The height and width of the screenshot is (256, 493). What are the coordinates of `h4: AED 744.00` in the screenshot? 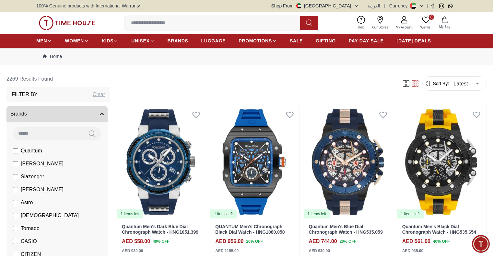 It's located at (323, 242).